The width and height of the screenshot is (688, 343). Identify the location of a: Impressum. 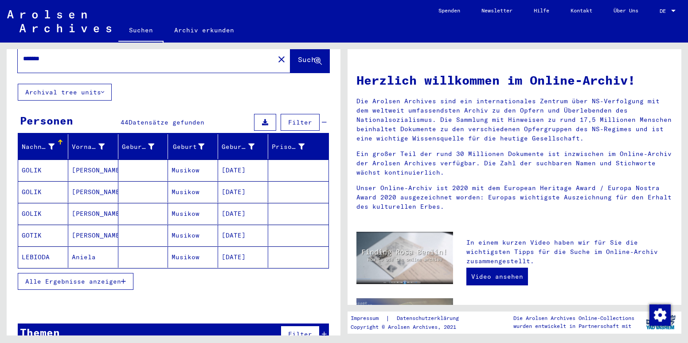
(368, 318).